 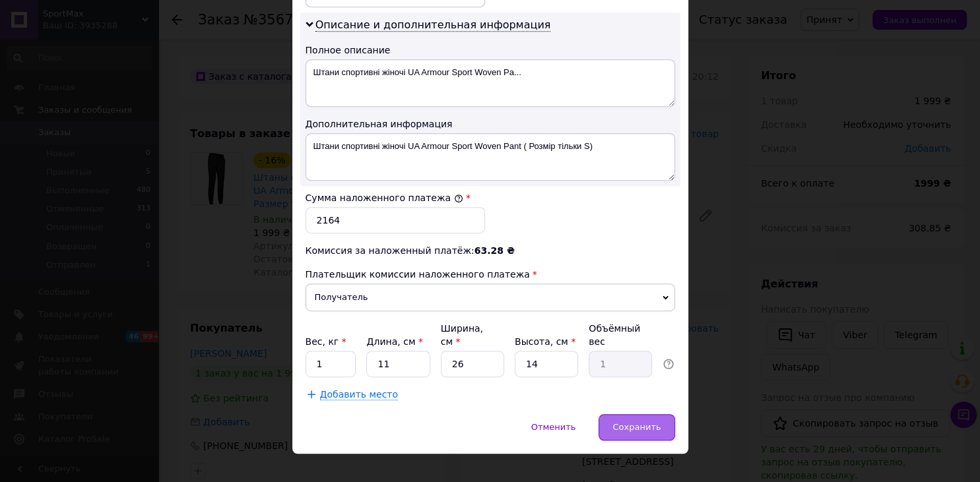 What do you see at coordinates (636, 427) in the screenshot?
I see `span: Сохранить` at bounding box center [636, 427].